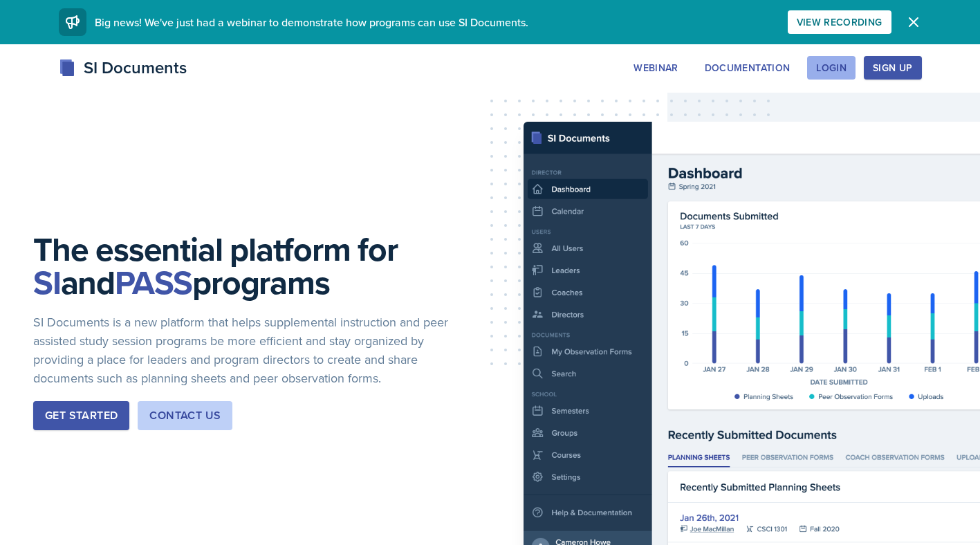  I want to click on div: Sign Up, so click(893, 68).